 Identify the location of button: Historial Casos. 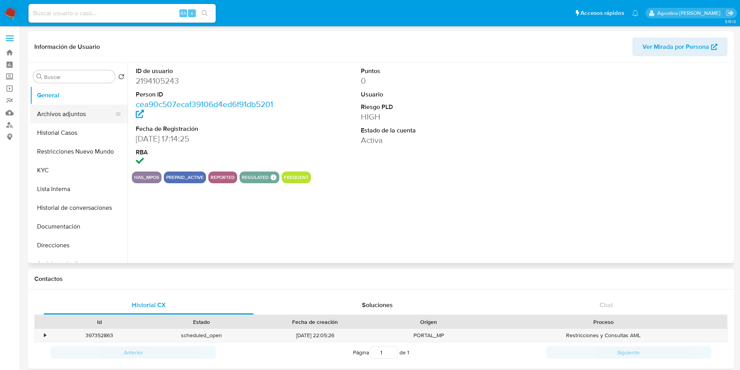
(79, 133).